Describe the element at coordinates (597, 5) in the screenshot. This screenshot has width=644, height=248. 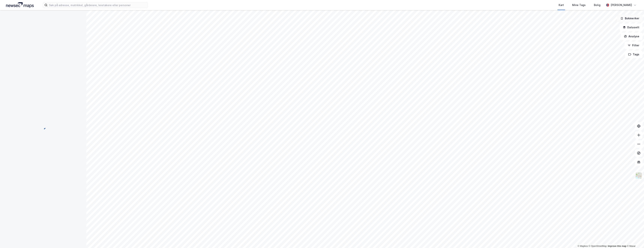
I see `div: Bolig` at that location.